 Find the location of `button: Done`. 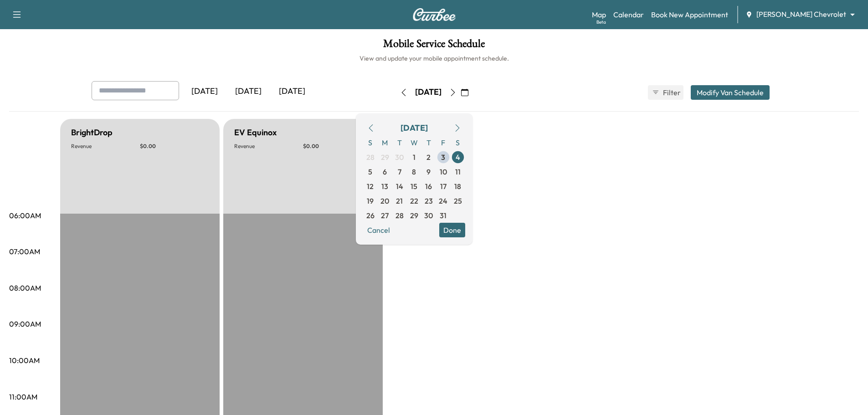

button: Done is located at coordinates (452, 230).